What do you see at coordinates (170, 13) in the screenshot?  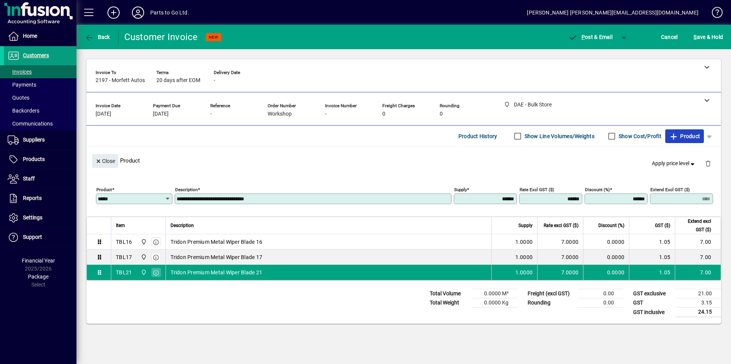 I see `div: Parts to Go Ltd.` at bounding box center [170, 13].